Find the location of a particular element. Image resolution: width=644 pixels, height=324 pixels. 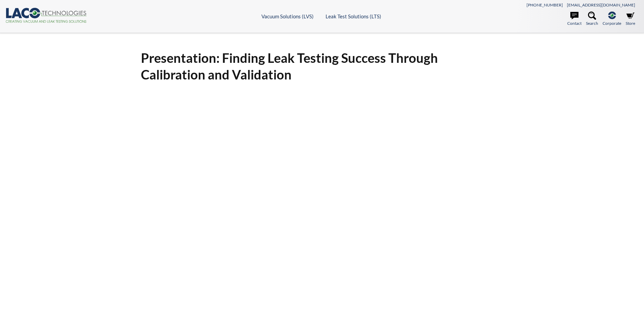

a: Vacuum Solutions (LVS) is located at coordinates (287, 16).